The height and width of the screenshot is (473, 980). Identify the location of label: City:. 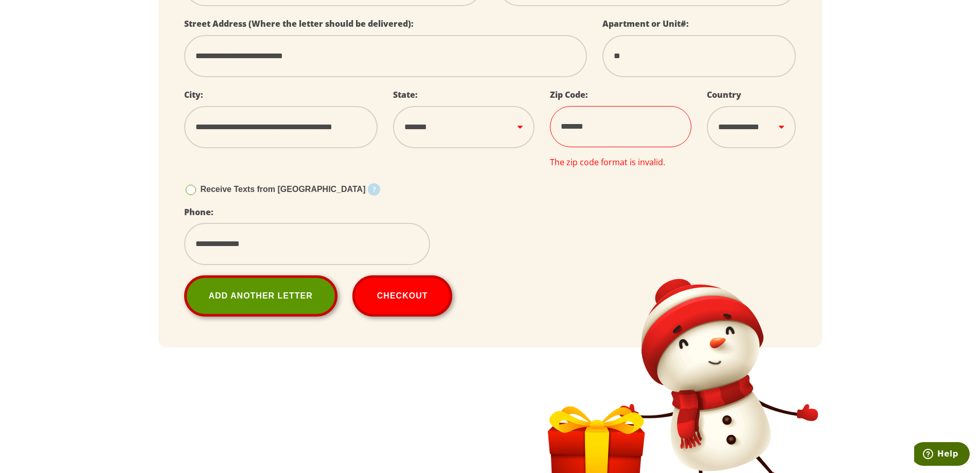
(193, 95).